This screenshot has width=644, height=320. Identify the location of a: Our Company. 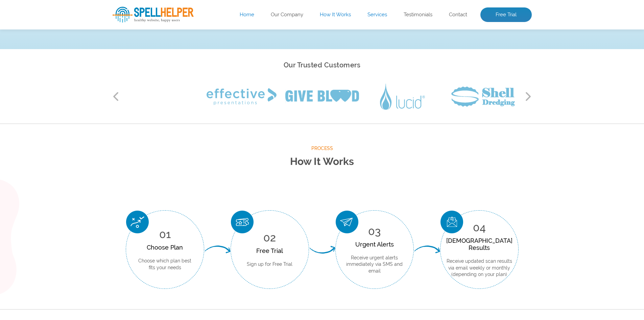
(287, 15).